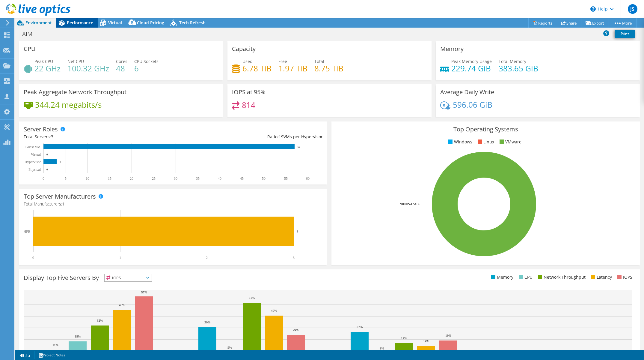 The image size is (644, 360). I want to click on tspan: 100.0%, so click(405, 204).